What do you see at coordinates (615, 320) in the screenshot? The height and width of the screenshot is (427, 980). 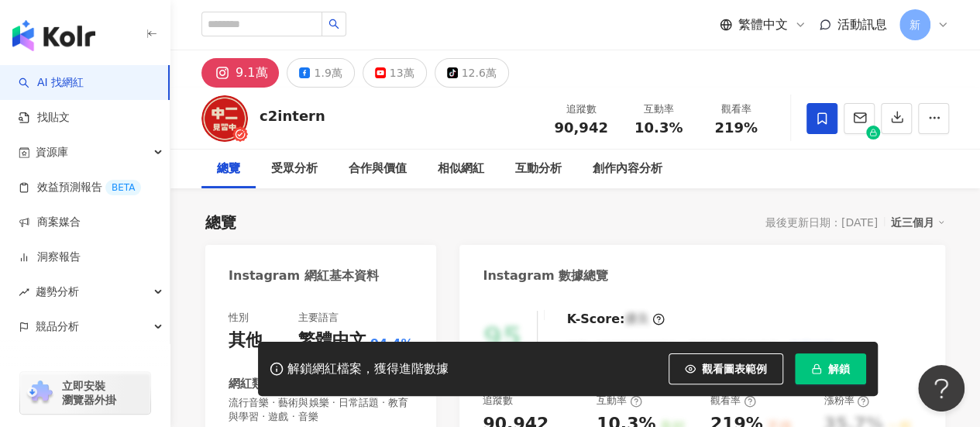 I see `div: K-Score :` at bounding box center [615, 320].